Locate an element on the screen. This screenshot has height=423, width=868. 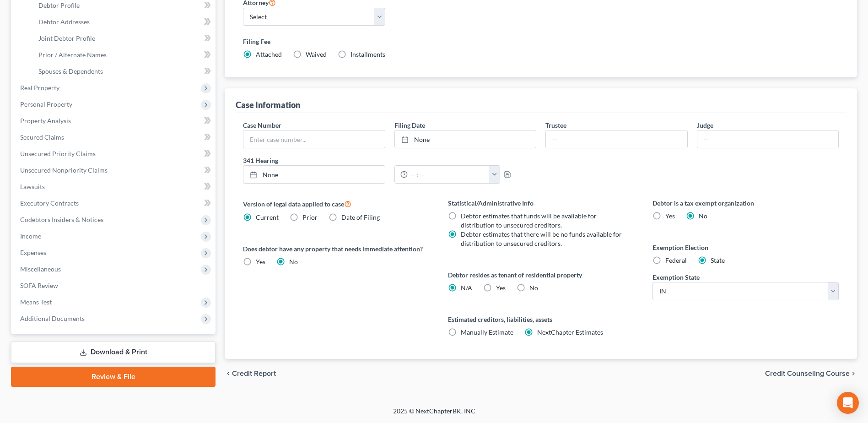
span: SOFA Review is located at coordinates (39, 285).